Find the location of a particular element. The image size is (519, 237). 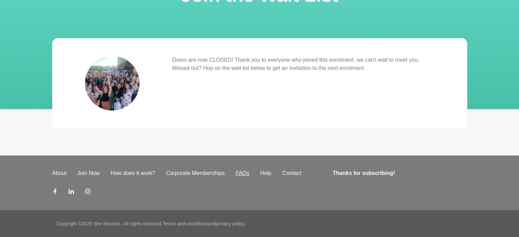

a: LinkedIn is located at coordinates (71, 192).